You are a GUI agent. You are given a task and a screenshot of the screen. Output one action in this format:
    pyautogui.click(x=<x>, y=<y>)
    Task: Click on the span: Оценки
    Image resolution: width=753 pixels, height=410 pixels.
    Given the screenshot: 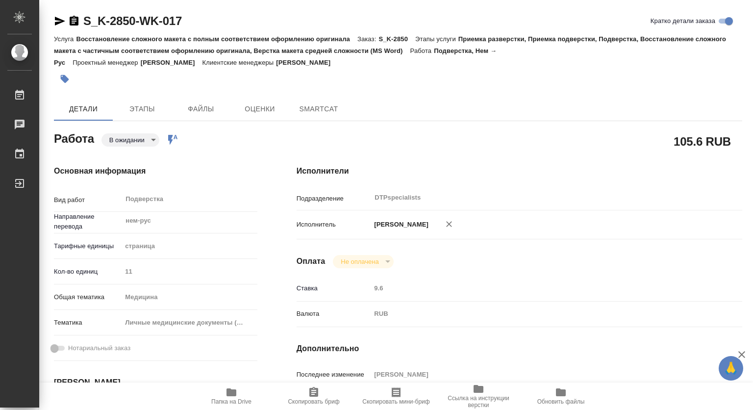 What is the action you would take?
    pyautogui.click(x=260, y=109)
    